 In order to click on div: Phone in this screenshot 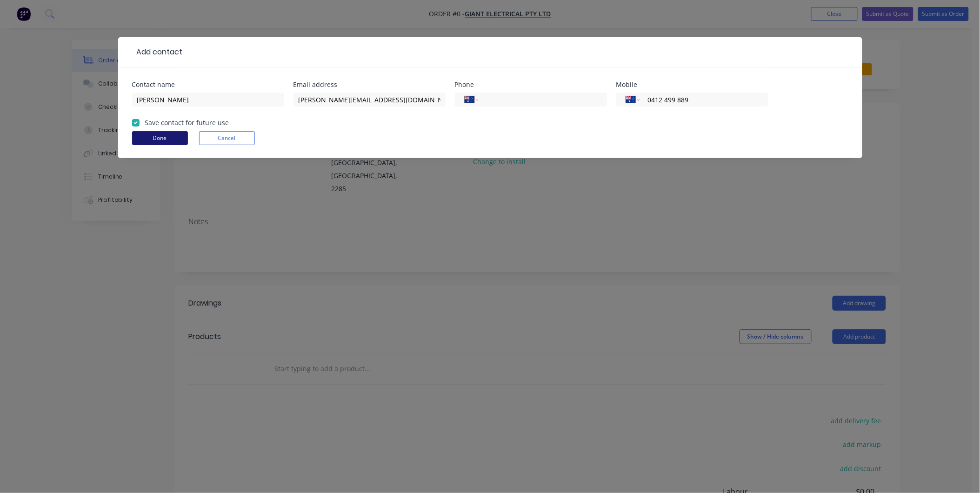, I will do `click(531, 84)`.